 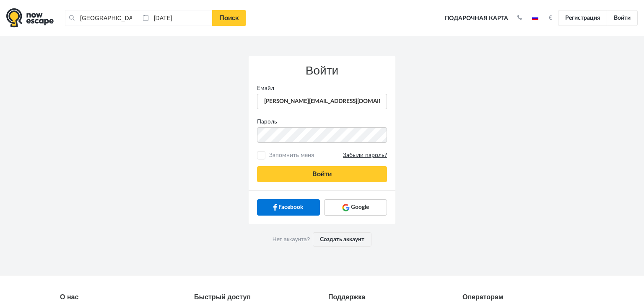 What do you see at coordinates (389, 297) in the screenshot?
I see `div: Поддержка` at bounding box center [389, 297].